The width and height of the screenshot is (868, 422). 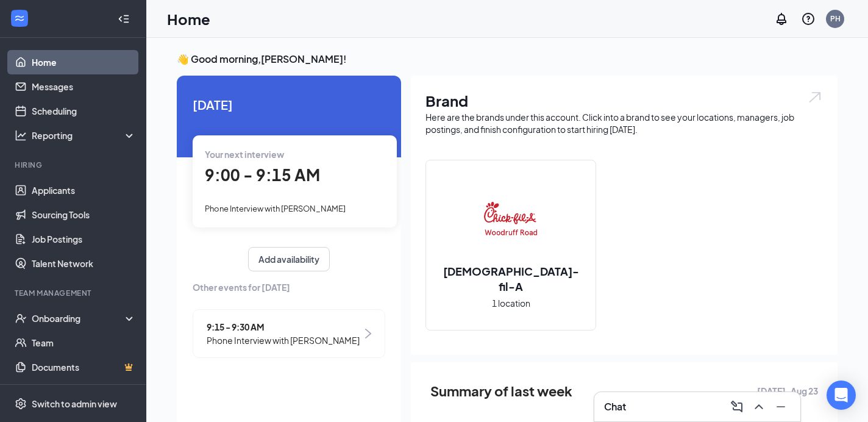 I want to click on a: Applicants, so click(x=84, y=190).